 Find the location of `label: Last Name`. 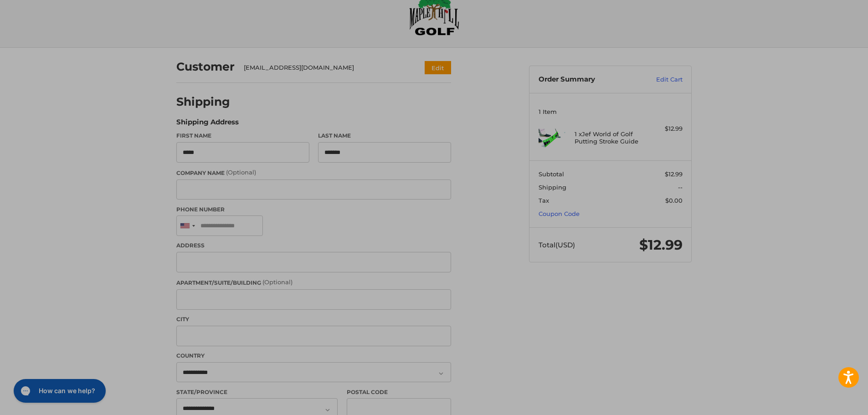

label: Last Name is located at coordinates (385, 136).